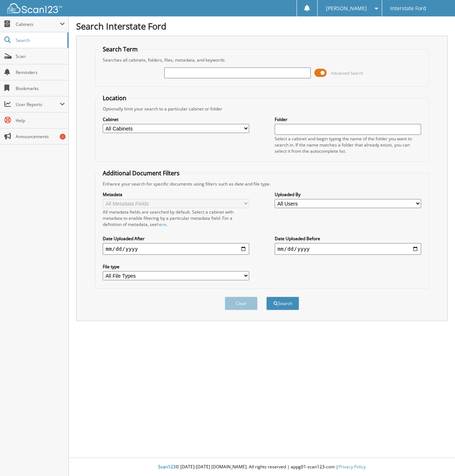 This screenshot has width=455, height=476. Describe the element at coordinates (348, 238) in the screenshot. I see `label: Date Uploaded Before` at that location.